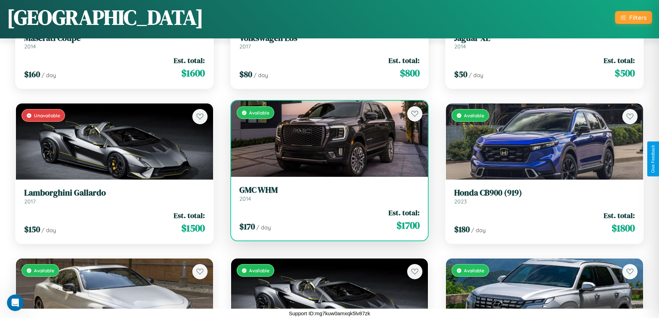  Describe the element at coordinates (47, 115) in the screenshot. I see `span: Unavailable` at that location.